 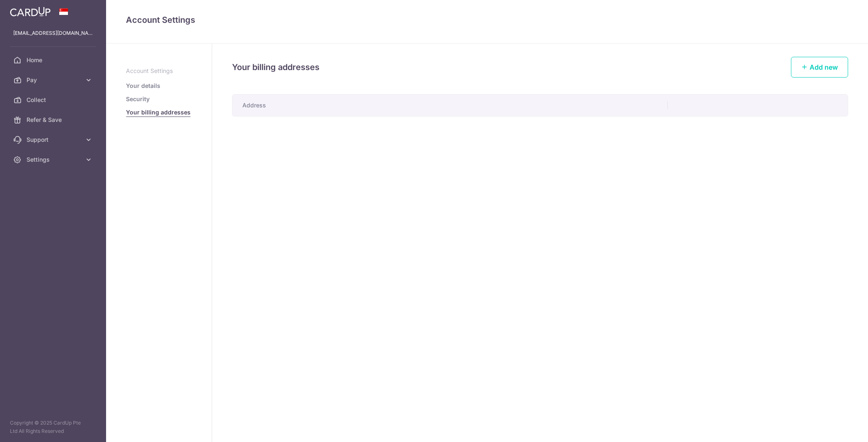 What do you see at coordinates (54, 160) in the screenshot?
I see `span: Settings` at bounding box center [54, 160].